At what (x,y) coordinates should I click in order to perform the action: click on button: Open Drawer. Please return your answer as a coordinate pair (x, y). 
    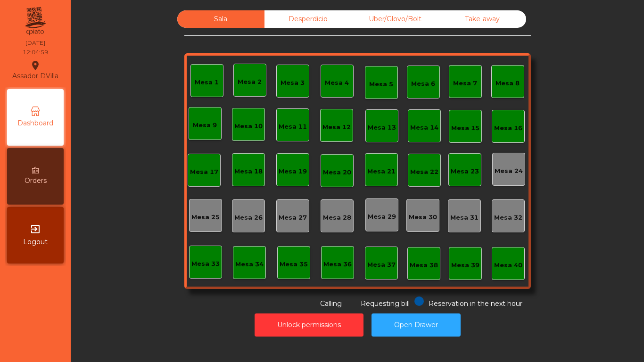
    Looking at the image, I should click on (416, 325).